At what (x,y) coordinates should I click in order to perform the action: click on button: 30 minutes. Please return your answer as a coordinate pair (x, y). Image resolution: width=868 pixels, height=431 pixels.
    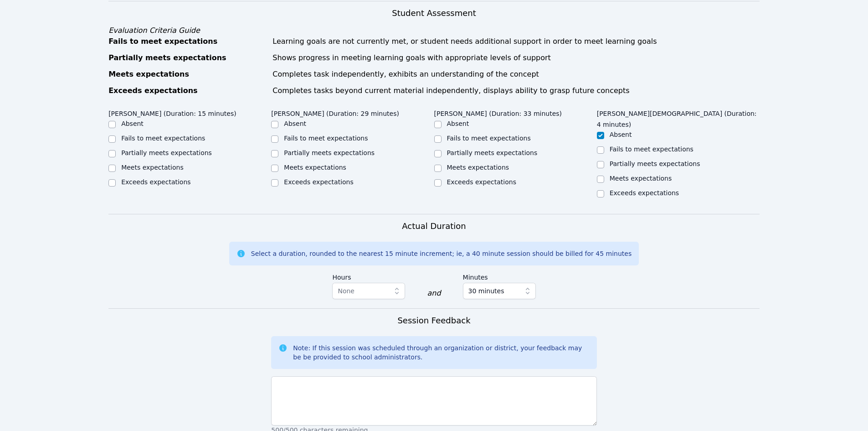
    Looking at the image, I should click on (500, 290).